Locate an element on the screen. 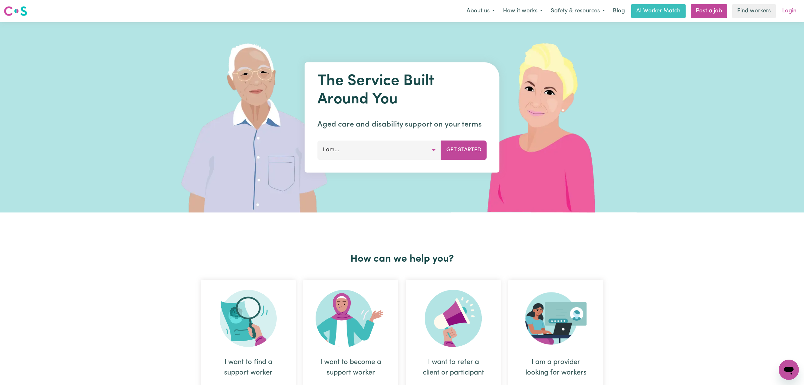 Image resolution: width=804 pixels, height=385 pixels. button: How it works is located at coordinates (523, 11).